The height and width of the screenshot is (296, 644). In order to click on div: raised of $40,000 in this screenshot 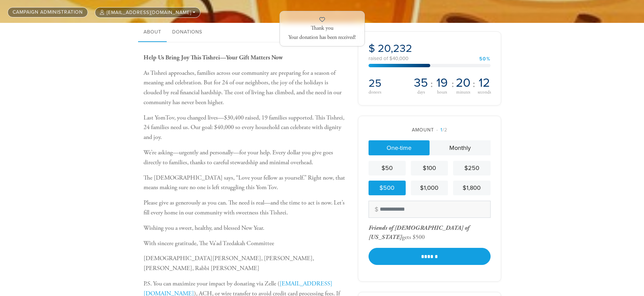, I will do `click(430, 58)`.